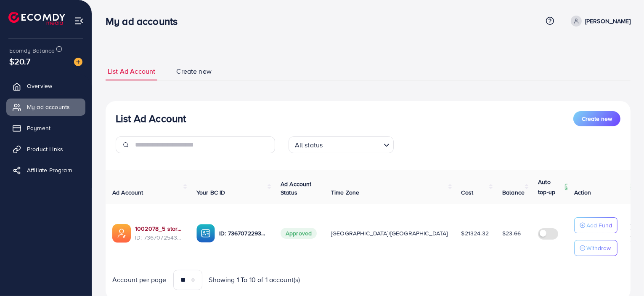 The width and height of the screenshot is (644, 296). I want to click on img: menu, so click(79, 20).